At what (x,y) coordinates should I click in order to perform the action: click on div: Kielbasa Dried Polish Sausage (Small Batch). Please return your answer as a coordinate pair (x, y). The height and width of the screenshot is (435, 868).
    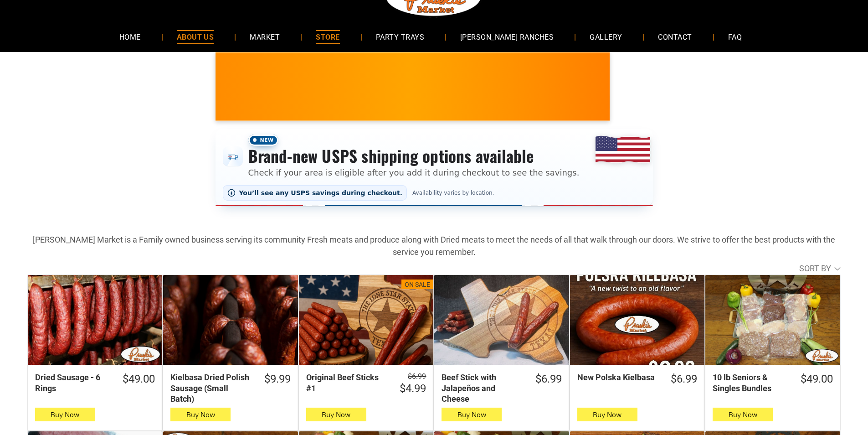
    Looking at the image, I should click on (211, 388).